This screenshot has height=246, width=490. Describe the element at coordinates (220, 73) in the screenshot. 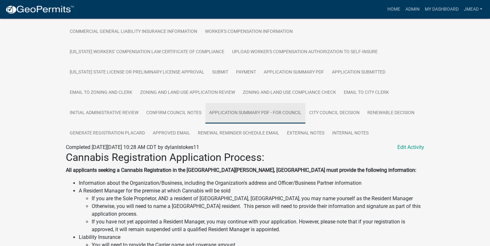

I see `a: Submit` at that location.